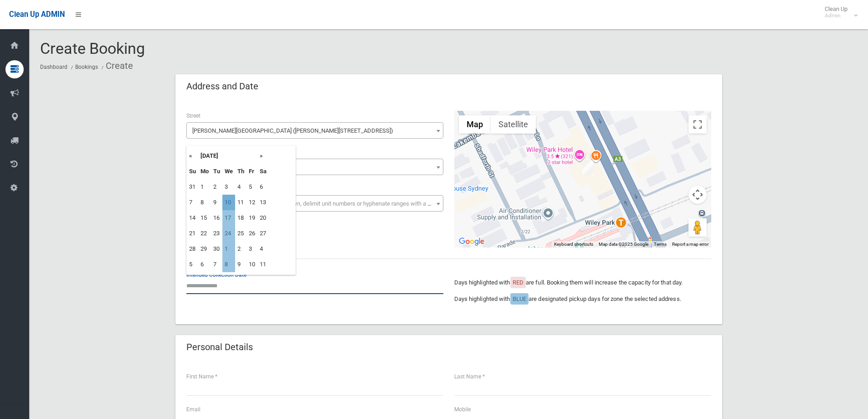 The width and height of the screenshot is (868, 419). I want to click on header: Address and Date, so click(222, 86).